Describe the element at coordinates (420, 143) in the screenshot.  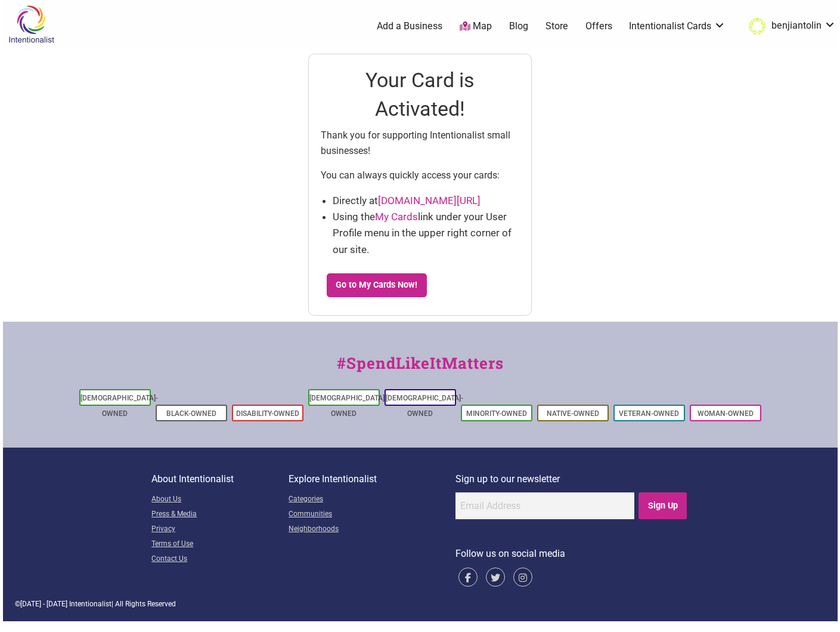
I see `p: Thank you for supporting Intentionalist small businesses!` at that location.